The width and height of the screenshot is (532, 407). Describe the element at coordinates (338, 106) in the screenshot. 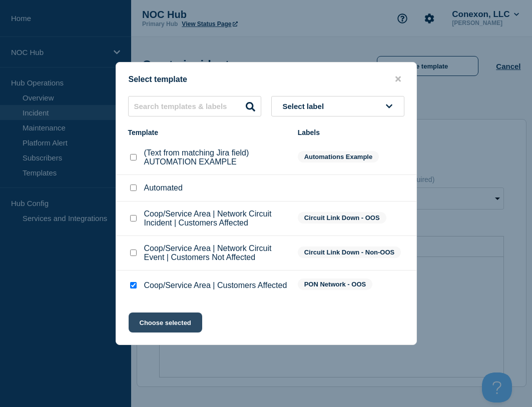

I see `button: Select label` at that location.